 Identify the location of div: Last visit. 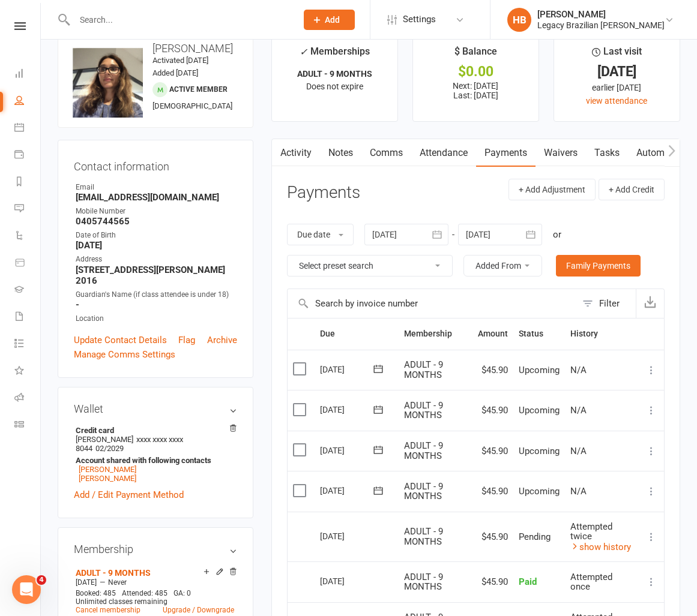
(616, 55).